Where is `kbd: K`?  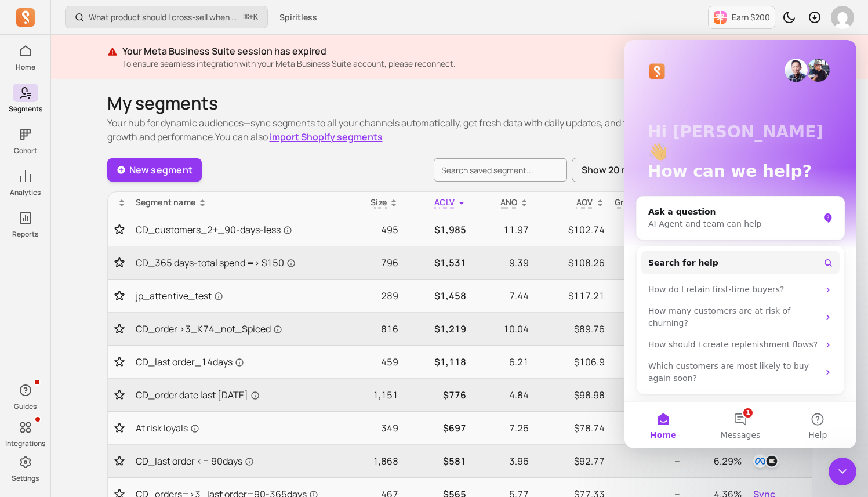 kbd: K is located at coordinates (255, 17).